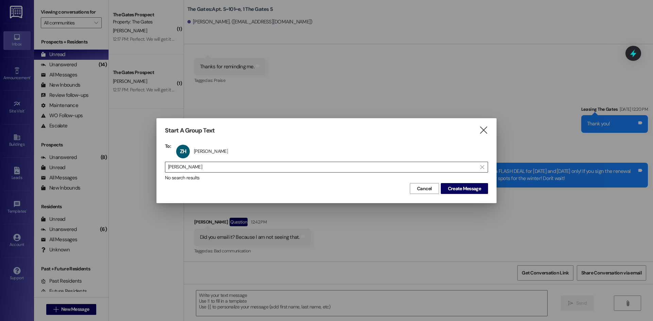 This screenshot has height=321, width=653. I want to click on h3: Start A Group Text, so click(190, 131).